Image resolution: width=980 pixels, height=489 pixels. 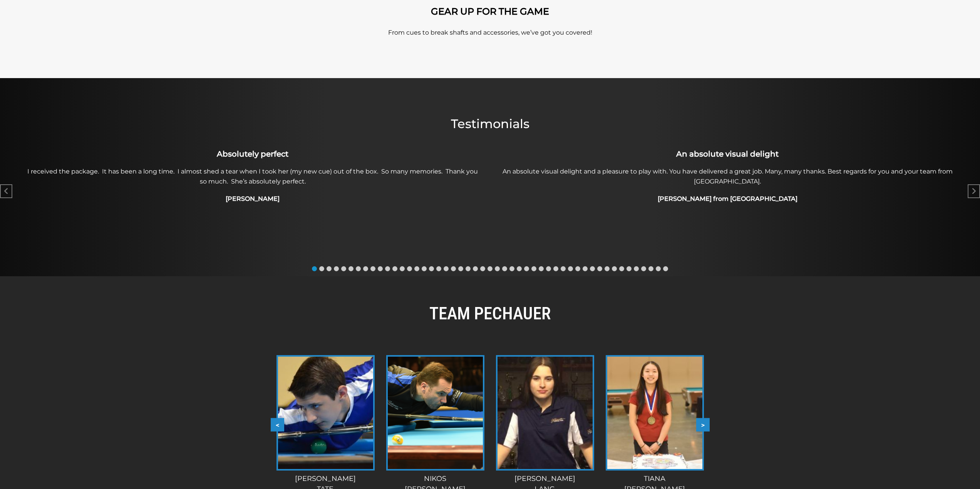 I want to click on p: An absolute visual delight and a pleasure to play with. You have delivered a great job. Many, man..., so click(x=727, y=176).